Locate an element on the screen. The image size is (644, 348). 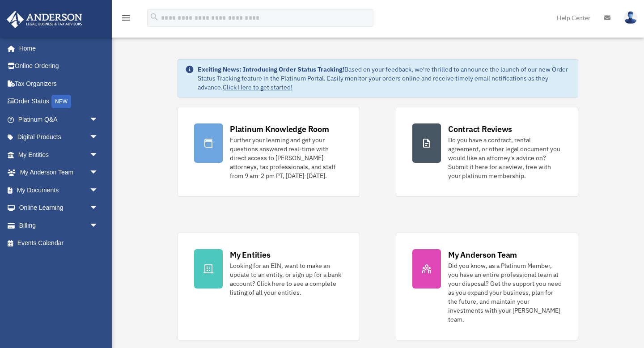
a: Online Learningarrow_drop_down is located at coordinates (59, 208).